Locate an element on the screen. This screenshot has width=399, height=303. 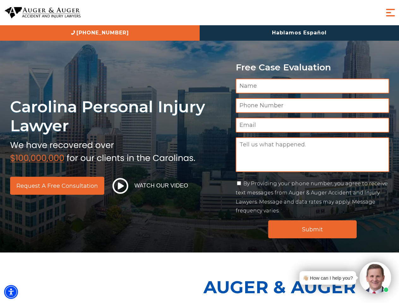
input: Phone Number is located at coordinates (313, 106).